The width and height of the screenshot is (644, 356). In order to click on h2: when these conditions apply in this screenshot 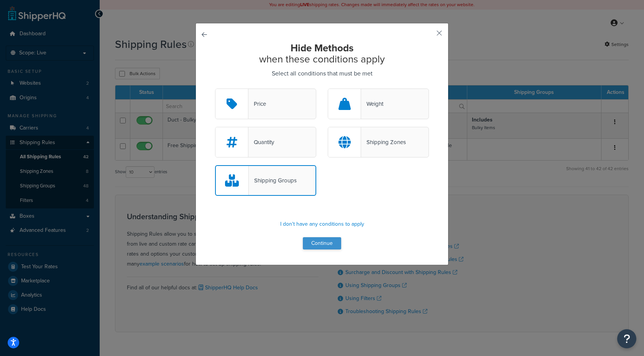, I will do `click(322, 53)`.